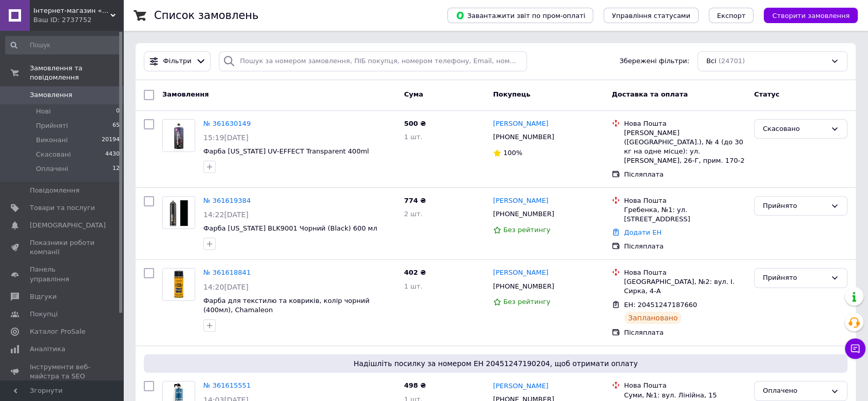 The height and width of the screenshot is (401, 868). I want to click on button: Створити замовлення, so click(810, 15).